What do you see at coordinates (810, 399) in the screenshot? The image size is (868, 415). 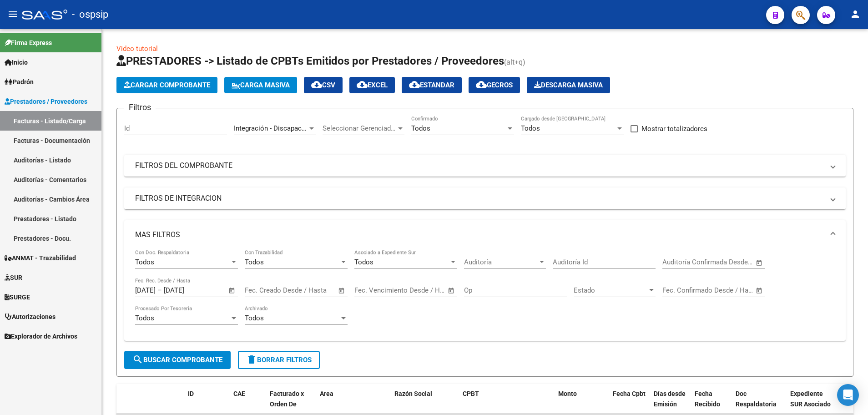 I see `span: Expediente SUR Asociado` at bounding box center [810, 399].